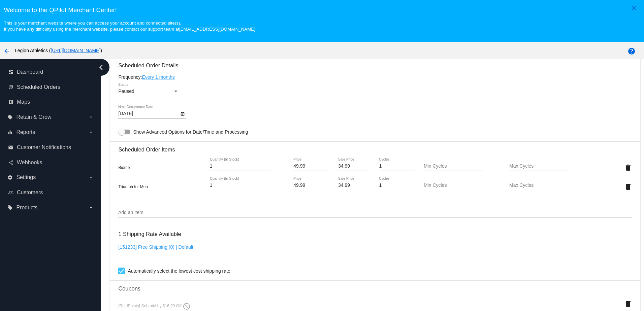  Describe the element at coordinates (158, 77) in the screenshot. I see `a: Every 1 months` at that location.